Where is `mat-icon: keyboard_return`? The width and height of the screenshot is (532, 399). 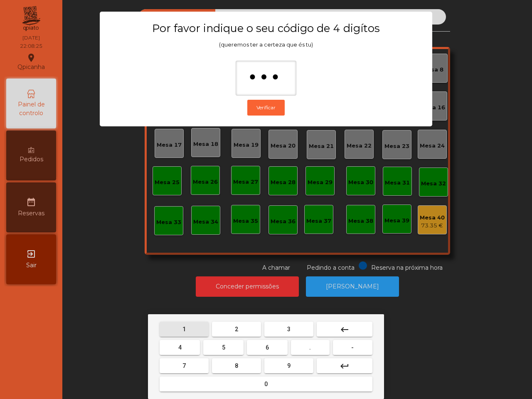 mat-icon: keyboard_return is located at coordinates (344, 366).